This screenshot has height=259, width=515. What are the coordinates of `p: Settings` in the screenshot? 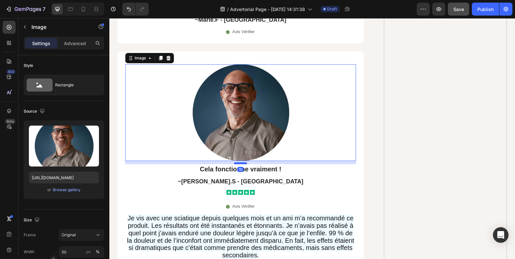 It's located at (41, 43).